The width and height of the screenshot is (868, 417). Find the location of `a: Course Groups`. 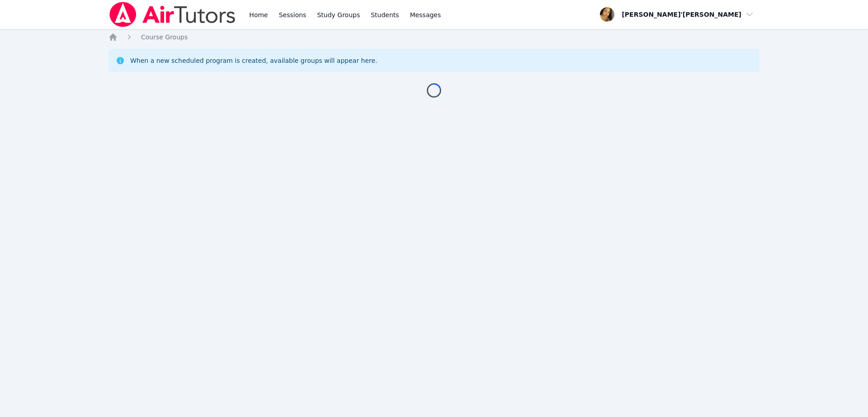

a: Course Groups is located at coordinates (164, 37).